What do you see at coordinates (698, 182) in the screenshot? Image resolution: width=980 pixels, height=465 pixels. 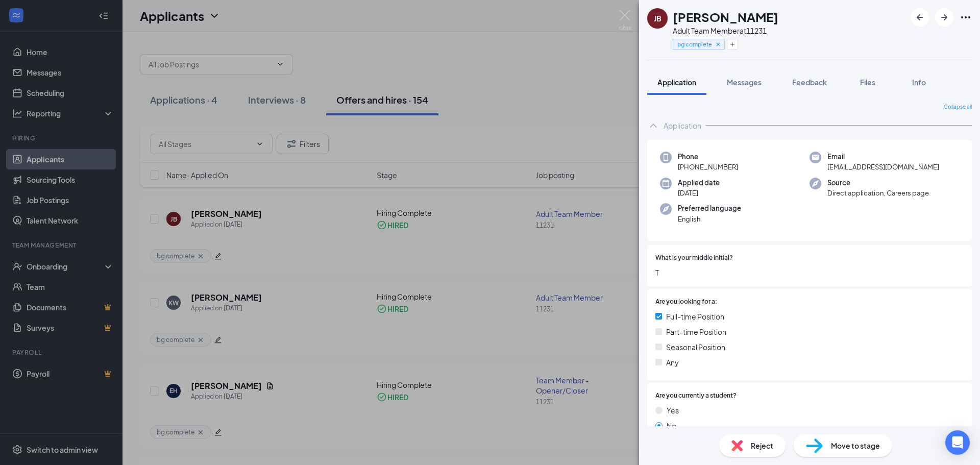 I see `span: Applied date` at bounding box center [698, 182].